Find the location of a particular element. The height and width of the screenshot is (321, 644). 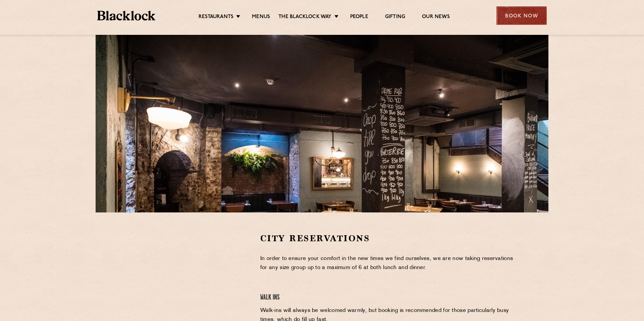

h2: City Reservations is located at coordinates (389, 238).